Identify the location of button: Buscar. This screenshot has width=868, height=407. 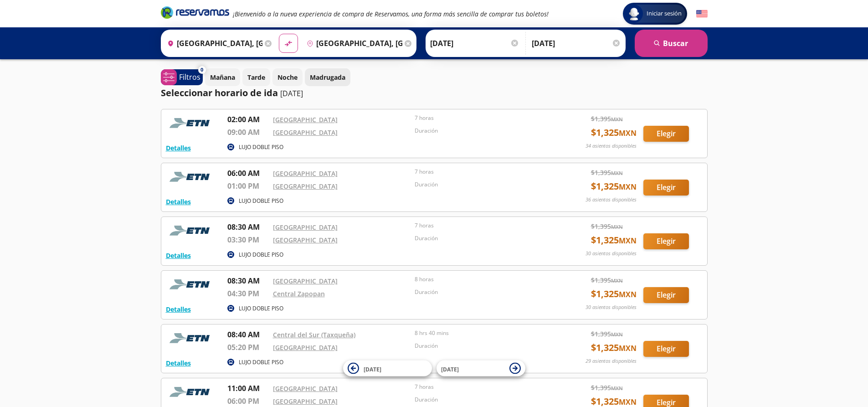
(671, 43).